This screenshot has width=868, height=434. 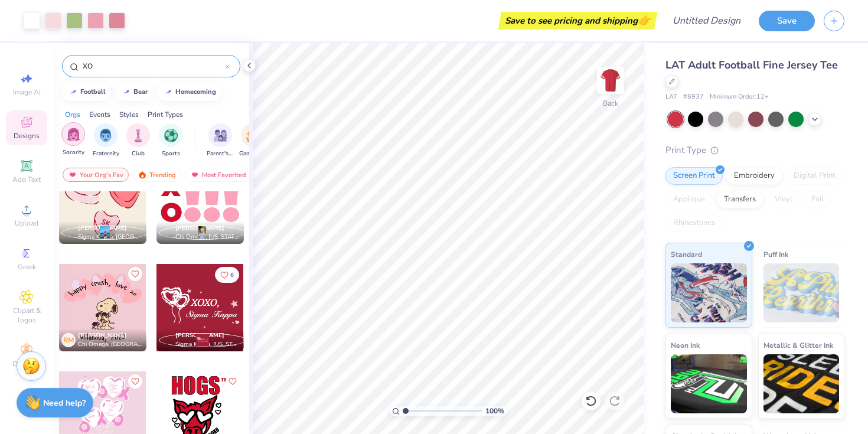 What do you see at coordinates (784, 200) in the screenshot?
I see `div: Vinyl` at bounding box center [784, 200].